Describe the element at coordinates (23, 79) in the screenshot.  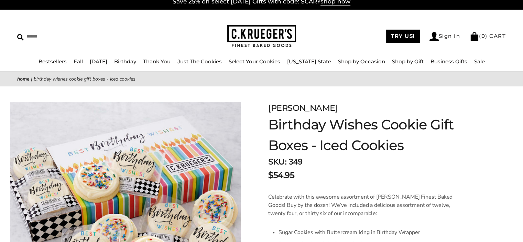
I see `a: Home` at that location.